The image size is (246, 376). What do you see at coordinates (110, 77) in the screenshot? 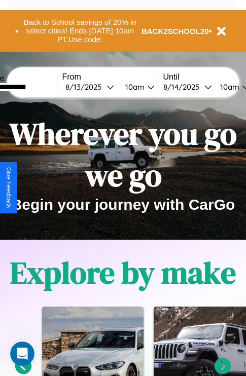
I see `label: From` at bounding box center [110, 77].